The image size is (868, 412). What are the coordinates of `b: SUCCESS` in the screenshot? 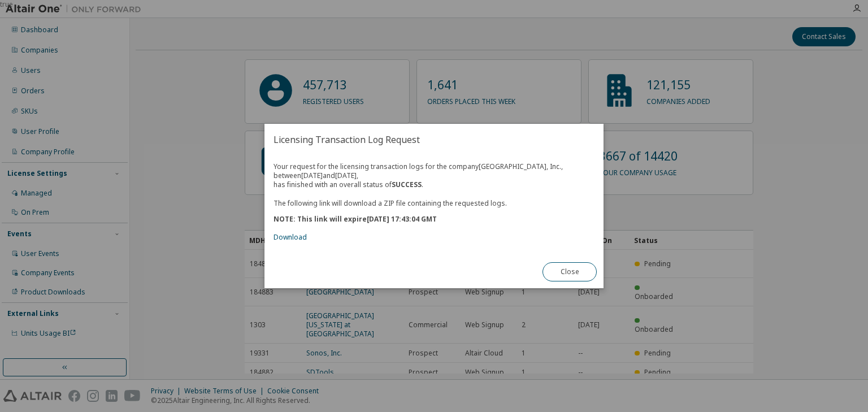 It's located at (406, 184).